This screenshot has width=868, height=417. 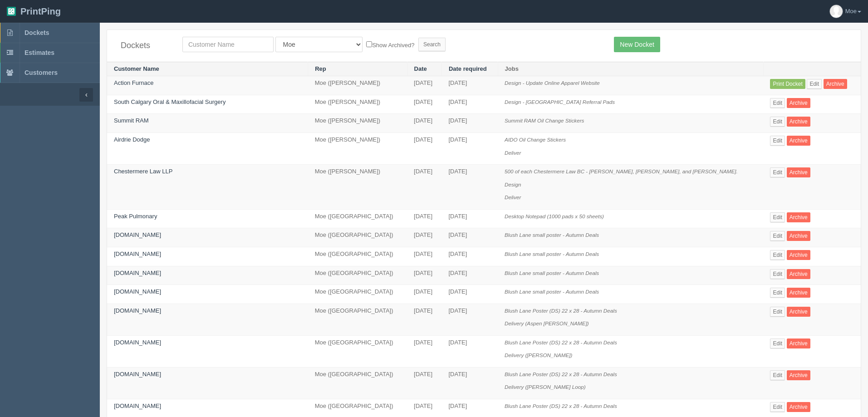 What do you see at coordinates (227, 45) in the screenshot?
I see `input: Customer Name` at bounding box center [227, 45].